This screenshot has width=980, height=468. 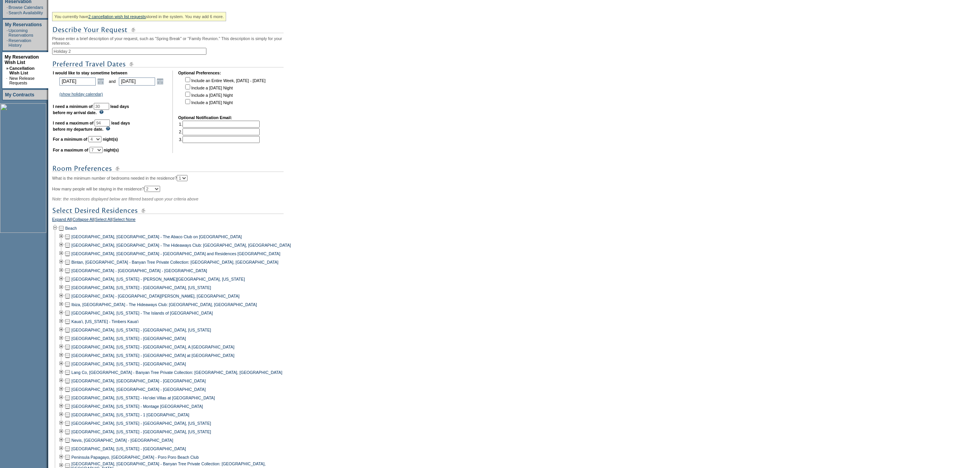 I want to click on b: I need a minimum of, so click(x=72, y=107).